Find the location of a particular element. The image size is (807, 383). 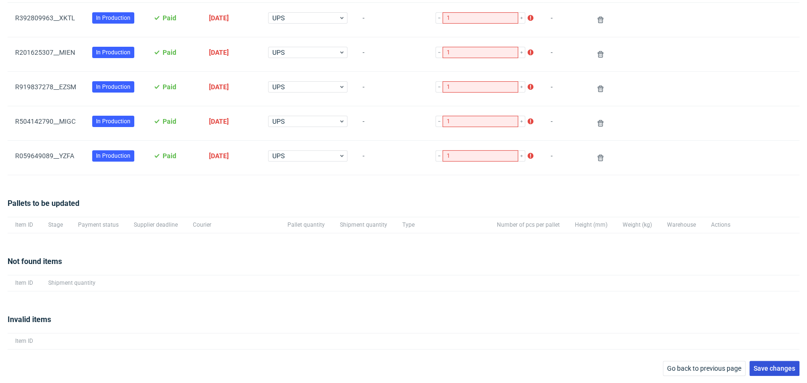

span: Height (mm) is located at coordinates (591, 225).